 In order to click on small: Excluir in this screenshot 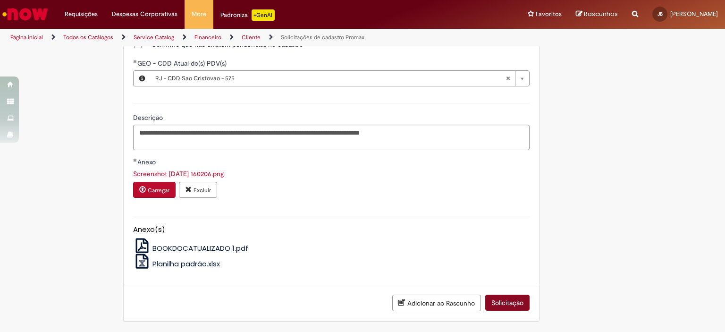, I will do `click(202, 190)`.